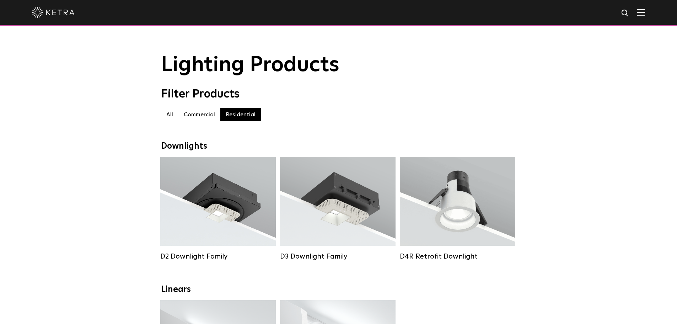 Image resolution: width=677 pixels, height=324 pixels. I want to click on div: Filter Products, so click(339, 94).